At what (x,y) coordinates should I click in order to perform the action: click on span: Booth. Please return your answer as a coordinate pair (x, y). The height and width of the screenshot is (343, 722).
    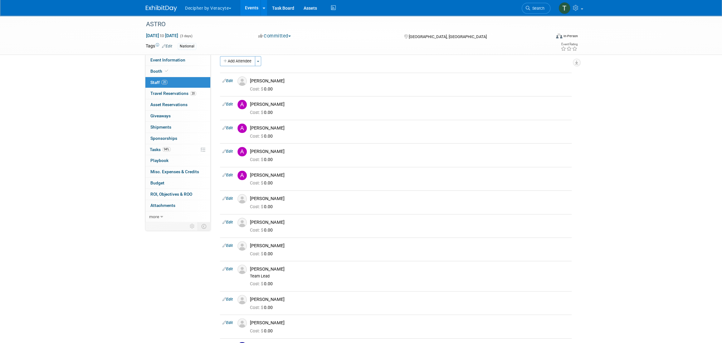
    Looking at the image, I should click on (160, 71).